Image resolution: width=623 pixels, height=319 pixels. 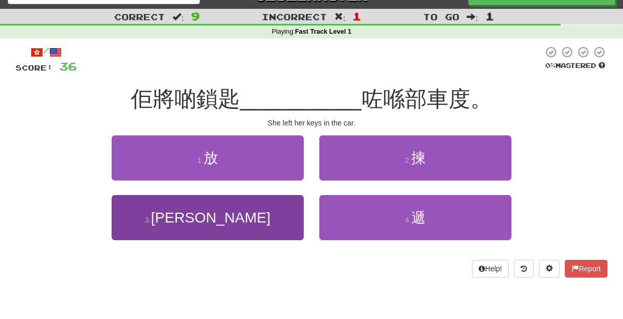 I want to click on div: She left her keys in the car., so click(x=311, y=123).